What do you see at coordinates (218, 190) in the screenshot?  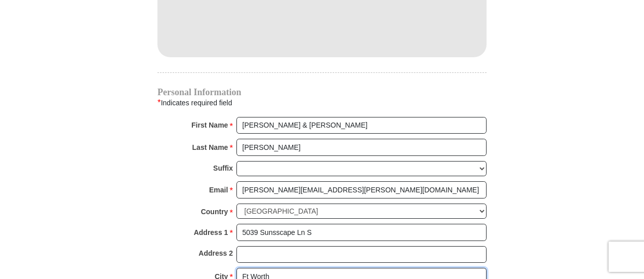 I see `strong: Email` at bounding box center [218, 190].